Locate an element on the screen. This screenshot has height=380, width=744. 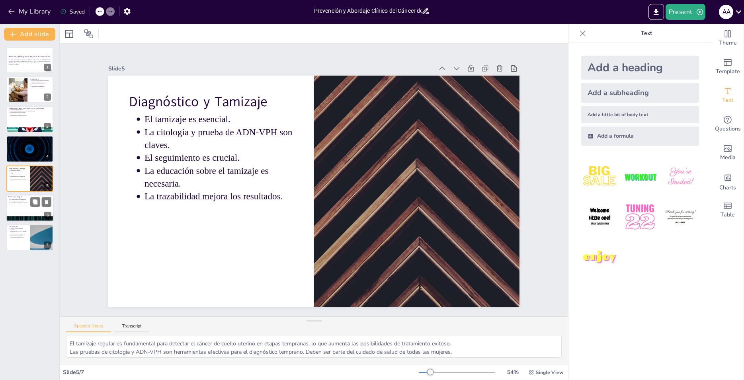
div: Slide 5 / 7 is located at coordinates (241, 372).